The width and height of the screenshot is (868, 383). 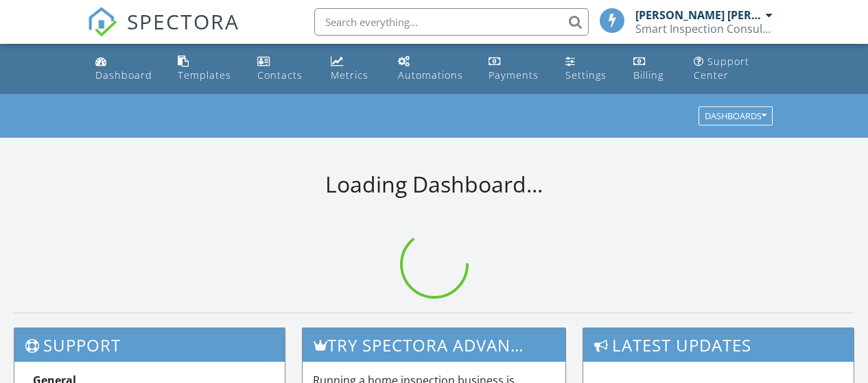 I want to click on a: Metrics, so click(x=353, y=69).